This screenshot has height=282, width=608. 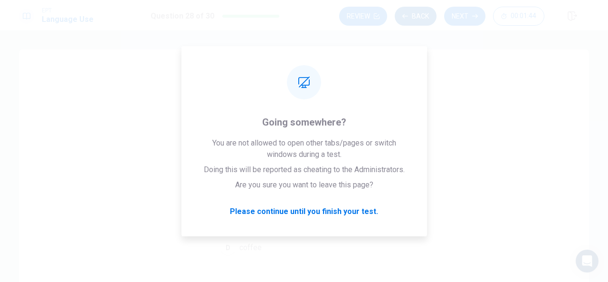 What do you see at coordinates (250, 247) in the screenshot?
I see `span: coffee` at bounding box center [250, 247].